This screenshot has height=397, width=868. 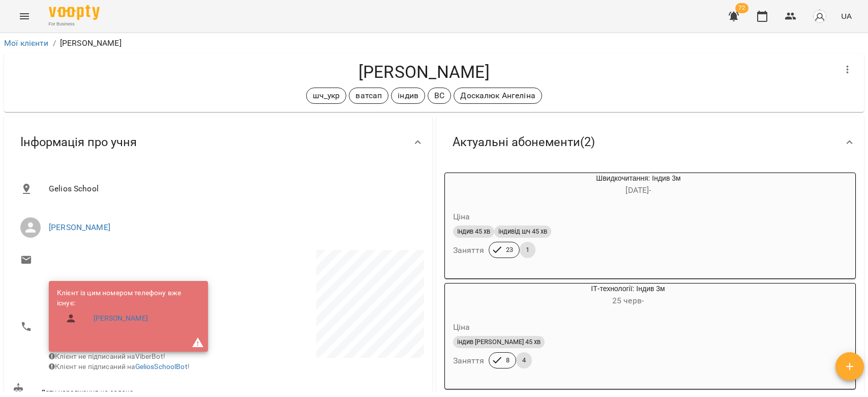 I want to click on span: 8, so click(x=507, y=360).